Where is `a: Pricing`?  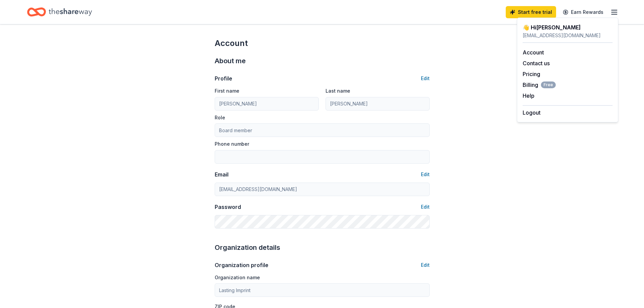 a: Pricing is located at coordinates (532, 74).